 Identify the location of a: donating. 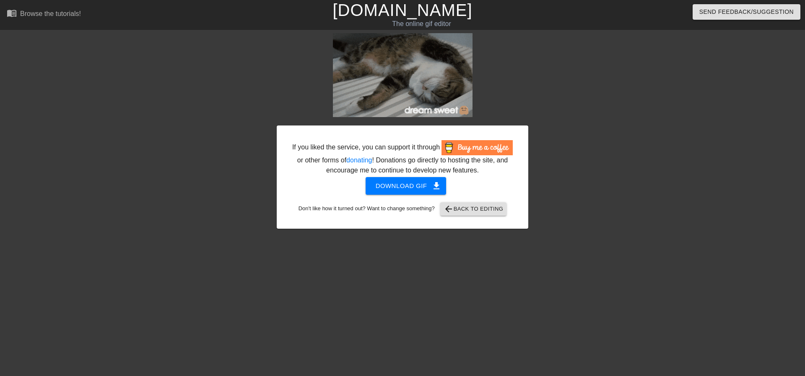
(359, 160).